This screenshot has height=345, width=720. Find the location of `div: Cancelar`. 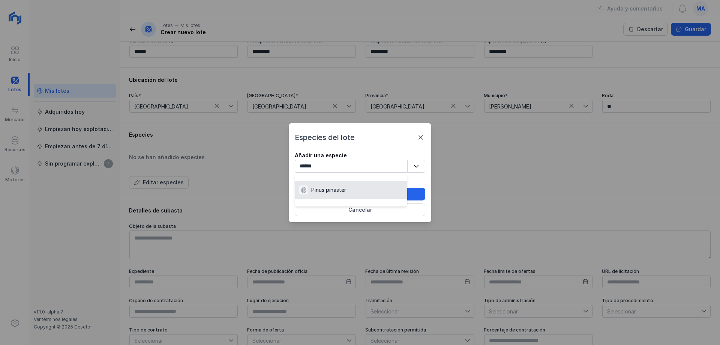

div: Cancelar is located at coordinates (360, 210).